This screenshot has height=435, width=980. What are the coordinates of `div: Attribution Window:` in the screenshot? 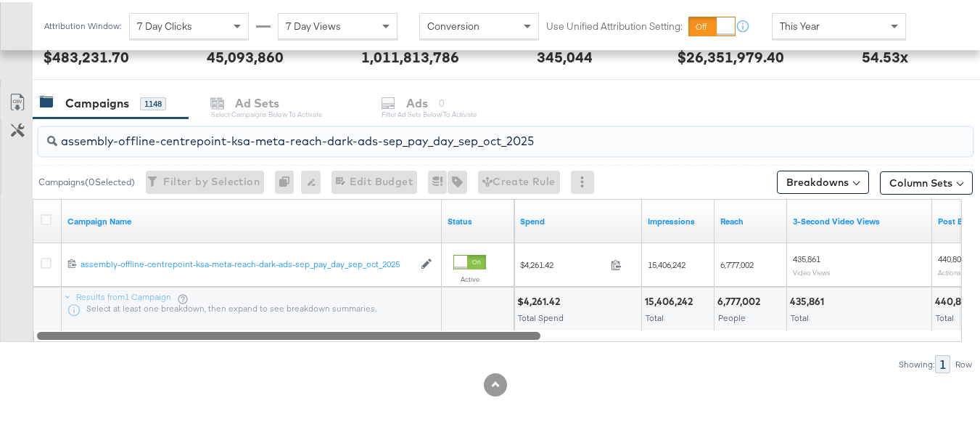 It's located at (83, 24).